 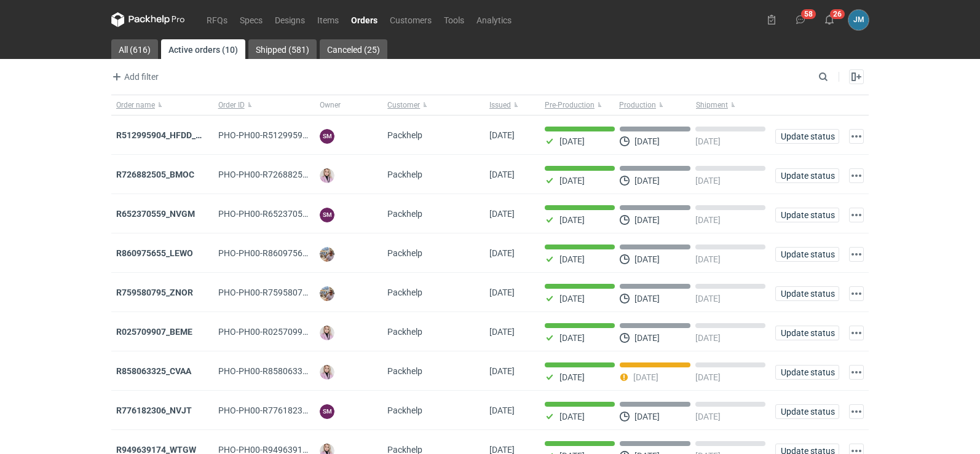 I want to click on div: Joanna Myślak, so click(x=858, y=20).